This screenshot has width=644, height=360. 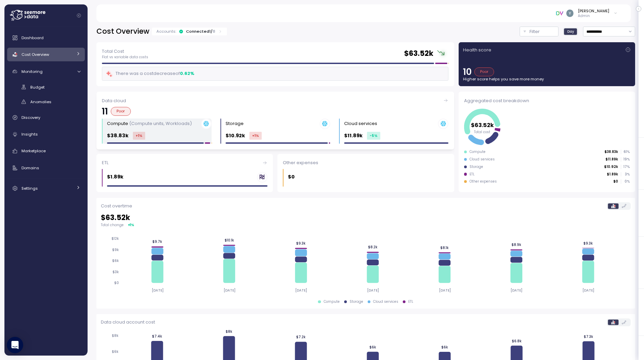 I want to click on p: 19 %, so click(x=626, y=159).